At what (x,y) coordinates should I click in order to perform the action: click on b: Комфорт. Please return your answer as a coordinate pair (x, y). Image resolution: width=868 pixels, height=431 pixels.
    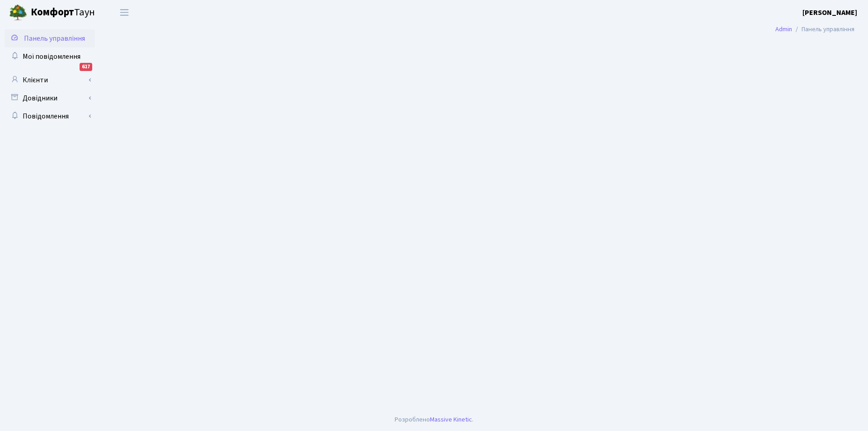
    Looking at the image, I should click on (52, 12).